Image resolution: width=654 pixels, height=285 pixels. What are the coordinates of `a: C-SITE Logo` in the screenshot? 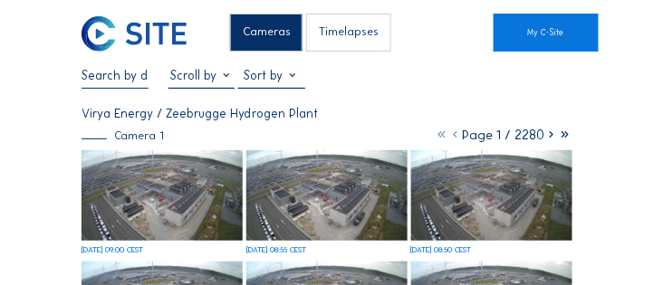 It's located at (104, 33).